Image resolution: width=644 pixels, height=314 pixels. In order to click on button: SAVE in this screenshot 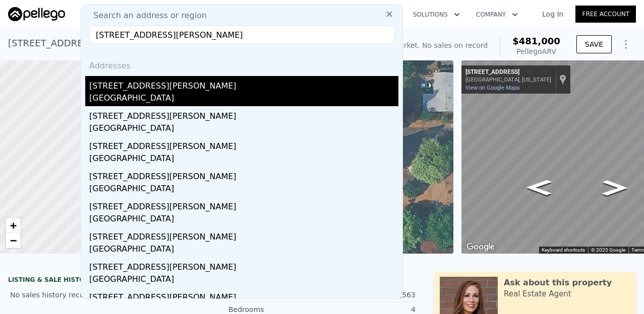, I will do `click(594, 44)`.